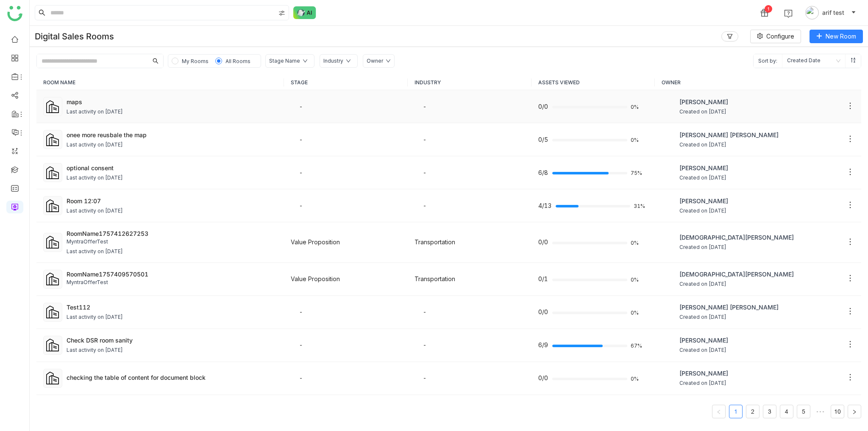 The height and width of the screenshot is (431, 868). What do you see at coordinates (770, 411) in the screenshot?
I see `li: 3` at bounding box center [770, 411].